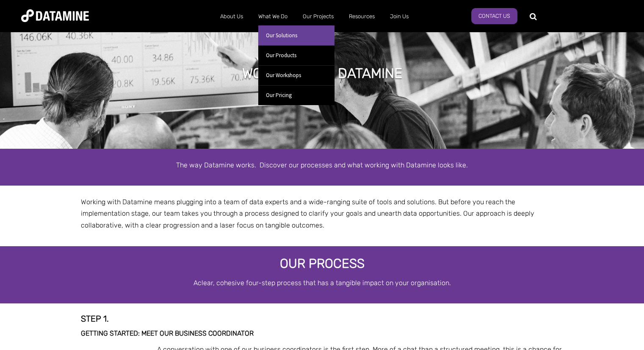 The width and height of the screenshot is (644, 350). Describe the element at coordinates (296, 55) in the screenshot. I see `a: Our Products` at that location.